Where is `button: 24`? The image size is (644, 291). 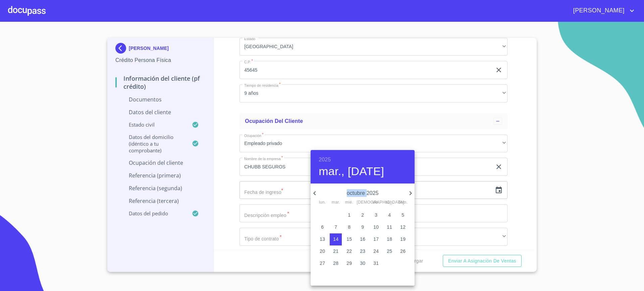 button: 24 is located at coordinates (376, 251).